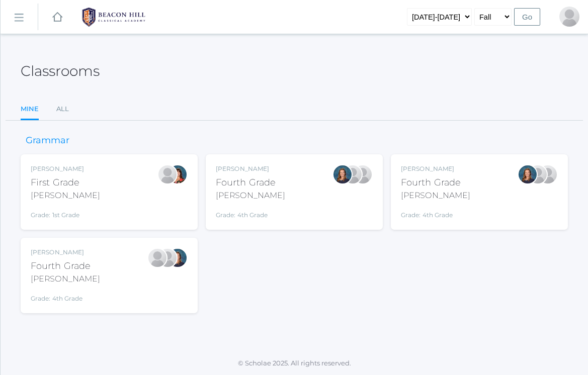  I want to click on h2: Classrooms, so click(60, 71).